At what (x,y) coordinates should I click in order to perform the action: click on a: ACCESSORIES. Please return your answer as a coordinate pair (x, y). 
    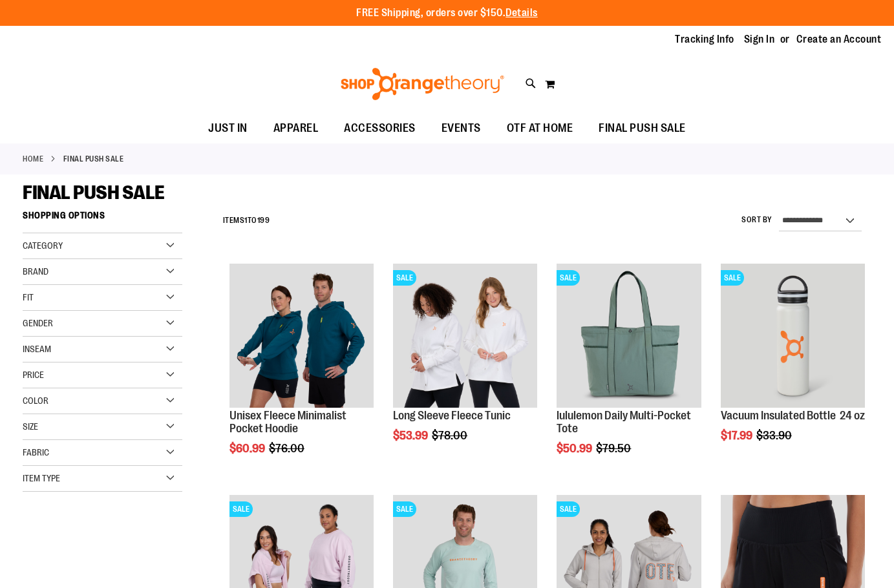
    Looking at the image, I should click on (380, 129).